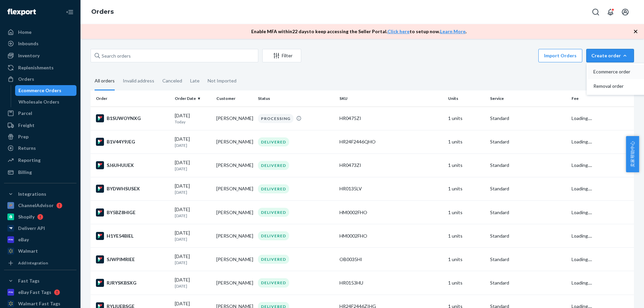 The width and height of the screenshot is (644, 308). What do you see at coordinates (23, 136) in the screenshot?
I see `div: Prep` at bounding box center [23, 136].